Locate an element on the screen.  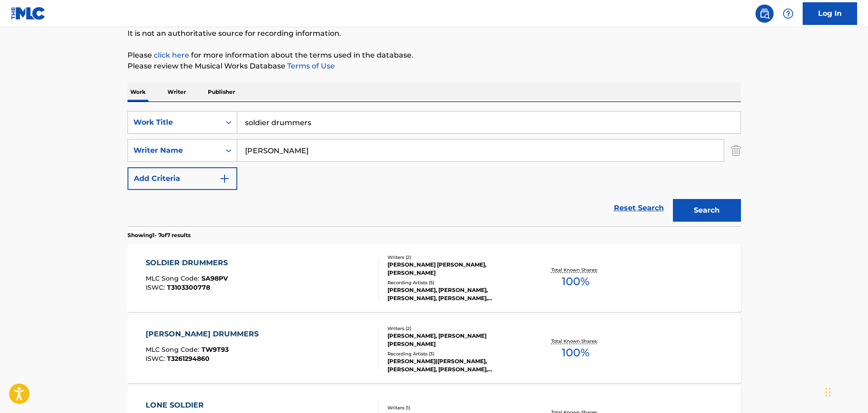
a: Terms of Use is located at coordinates (310, 66).